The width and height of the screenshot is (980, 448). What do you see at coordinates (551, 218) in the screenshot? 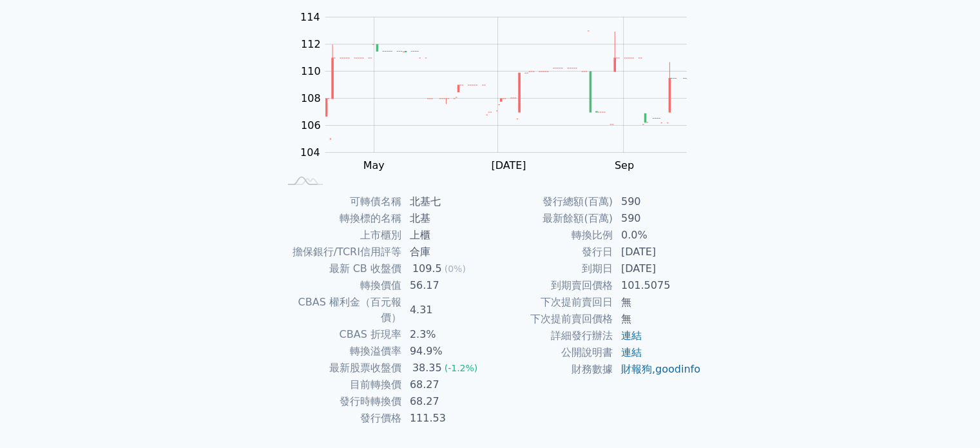
I see `td: 最新餘額(百萬)` at bounding box center [551, 218].